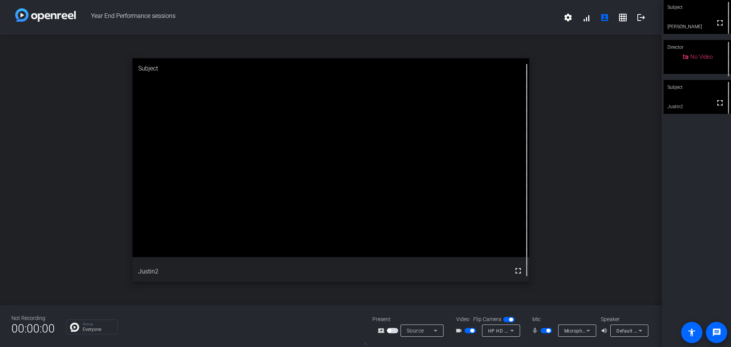 This screenshot has height=347, width=731. What do you see at coordinates (317, 18) in the screenshot?
I see `span: Year End Performance sessions` at bounding box center [317, 18].